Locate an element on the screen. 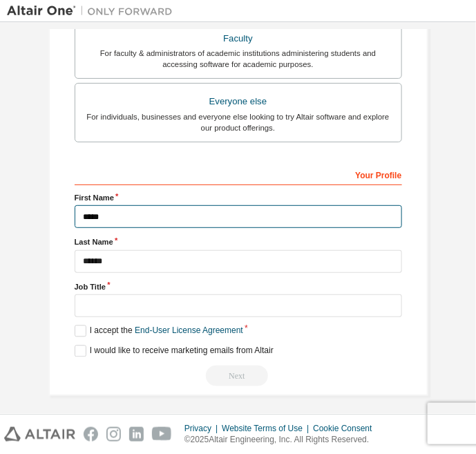  div: Privacy is located at coordinates (203, 428).